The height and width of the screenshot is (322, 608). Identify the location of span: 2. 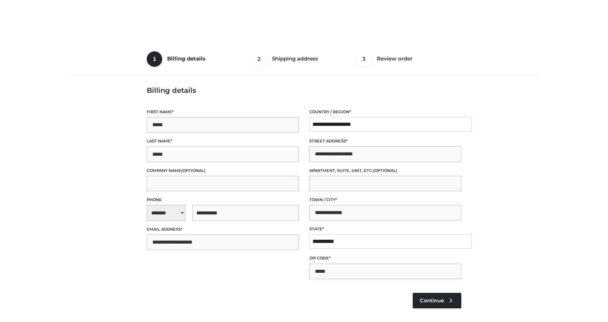
(259, 59).